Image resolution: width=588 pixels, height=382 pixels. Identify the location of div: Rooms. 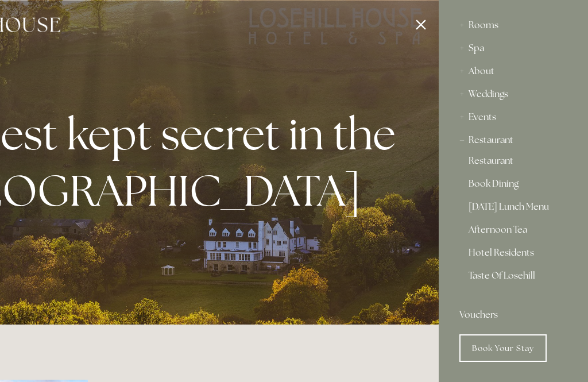
(513, 25).